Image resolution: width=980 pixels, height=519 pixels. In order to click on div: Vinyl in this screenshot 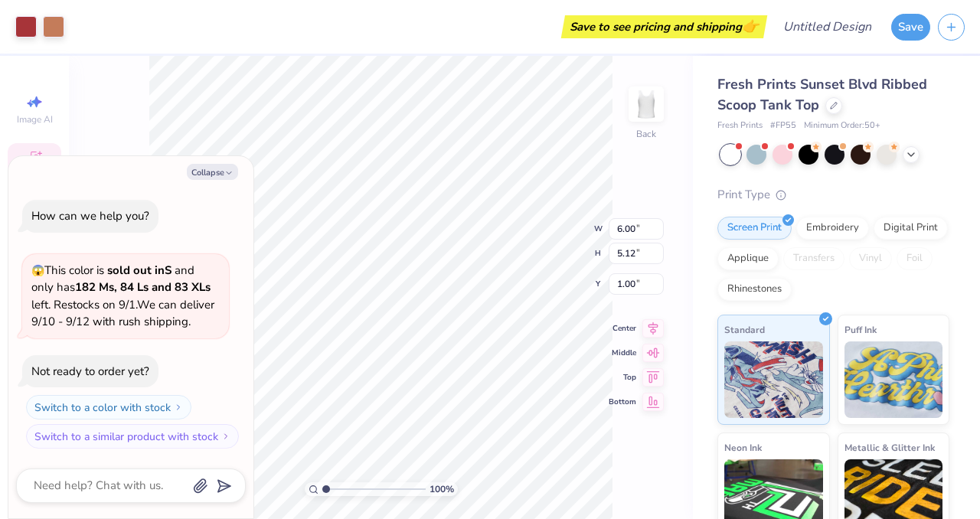, I will do `click(870, 259)`.